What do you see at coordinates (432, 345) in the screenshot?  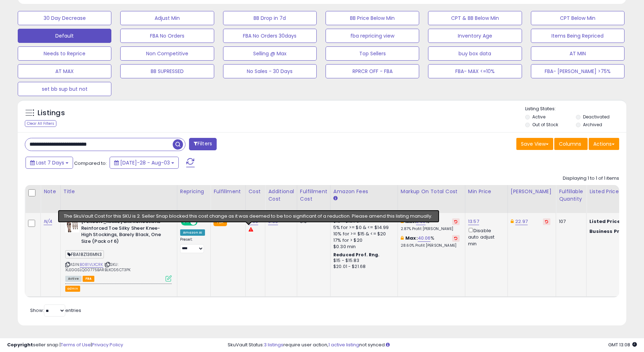 I see `div: SkuVault Status: require user action, not synced.` at bounding box center [432, 345].